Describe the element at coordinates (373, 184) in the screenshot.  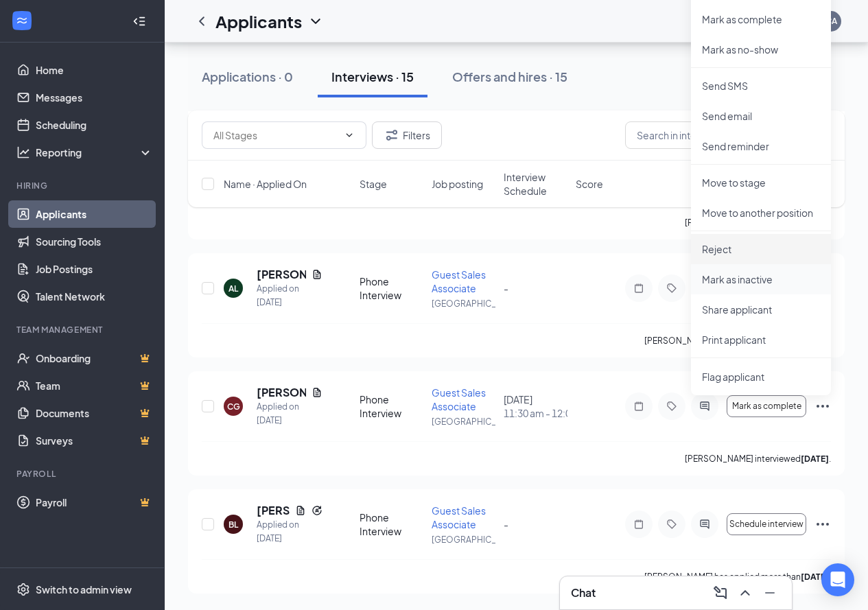
I see `span: Stage` at that location.